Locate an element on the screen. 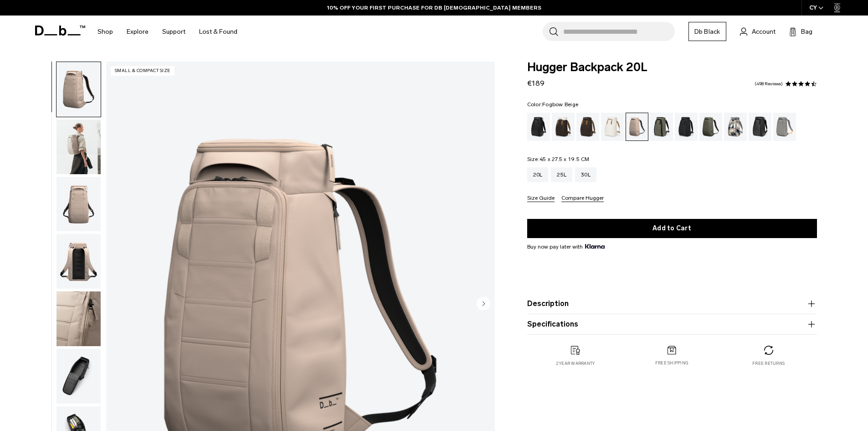  a: Cappuccino is located at coordinates (563, 127).